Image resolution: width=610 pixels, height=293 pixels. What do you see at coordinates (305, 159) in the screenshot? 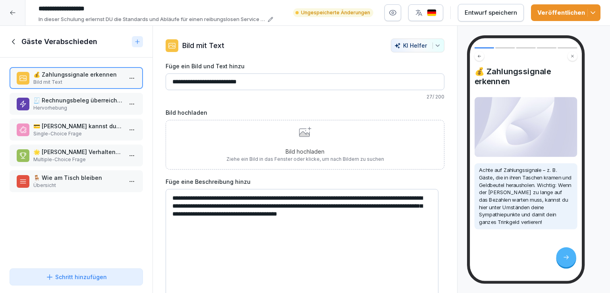
I see `p: Ziehe ein Bild in das Fenster oder klicke, um nach Bildern zu suchen` at bounding box center [305, 159].